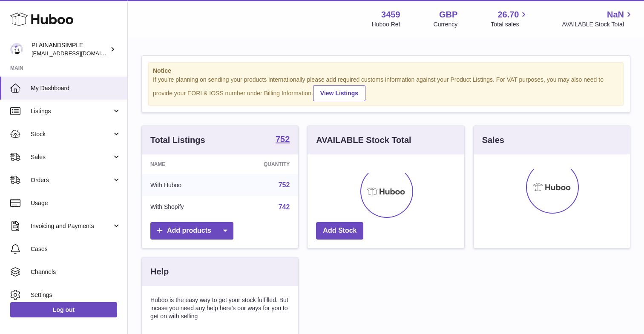 The height and width of the screenshot is (334, 644). I want to click on span: Stock, so click(71, 134).